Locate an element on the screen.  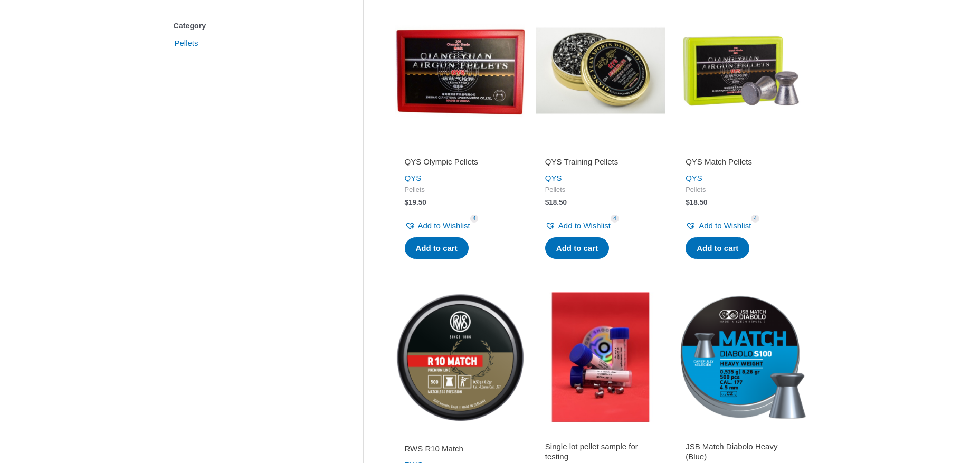
h2: RWS R10 Match is located at coordinates (460, 449).